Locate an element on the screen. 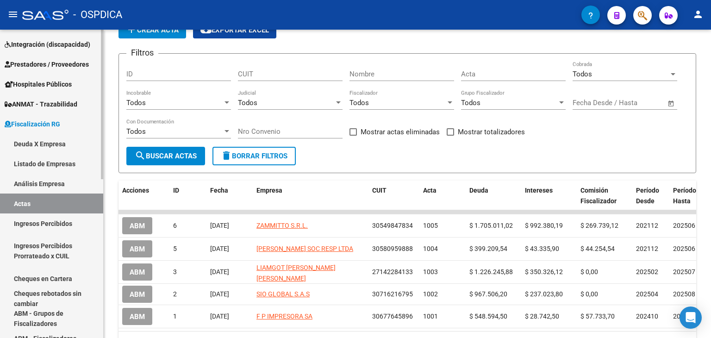 Image resolution: width=711 pixels, height=338 pixels. span: Período Hasta is located at coordinates (685, 195).